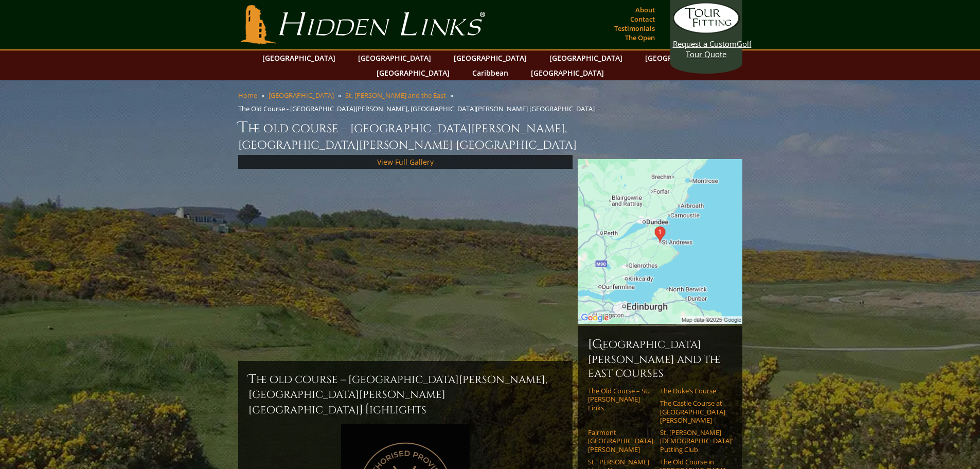  What do you see at coordinates (634, 28) in the screenshot?
I see `a: Testimonials` at bounding box center [634, 28].